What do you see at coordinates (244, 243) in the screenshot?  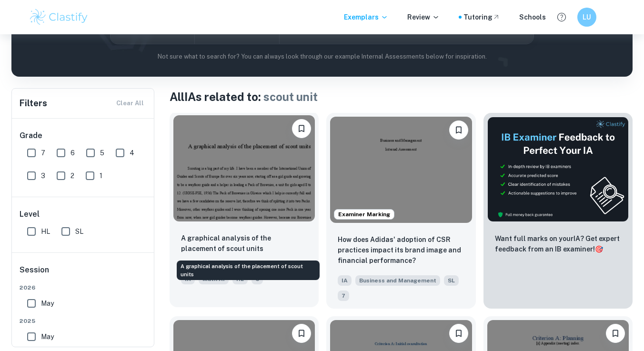 I see `p: A graphical analysis of the placement of scout units` at bounding box center [244, 243].